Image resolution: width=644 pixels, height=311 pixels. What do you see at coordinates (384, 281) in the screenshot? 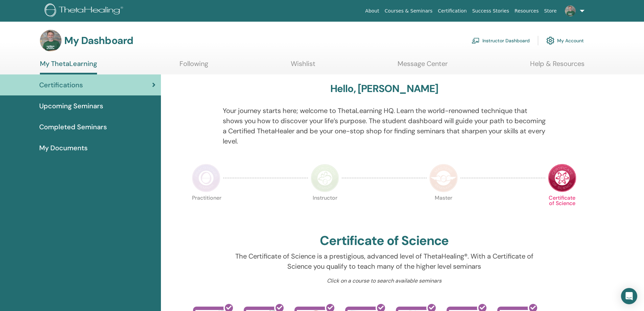
I see `p: Click on a course to search available seminars` at bounding box center [384, 281].